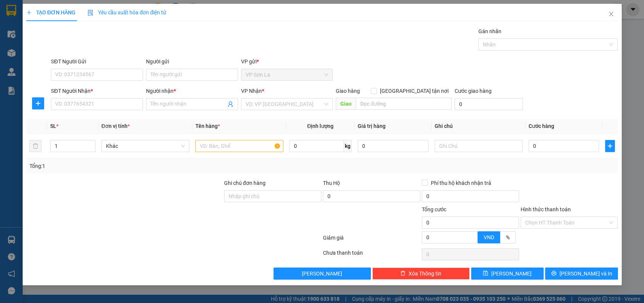 This screenshot has width=644, height=303. I want to click on input: Dọc đường, so click(404, 104).